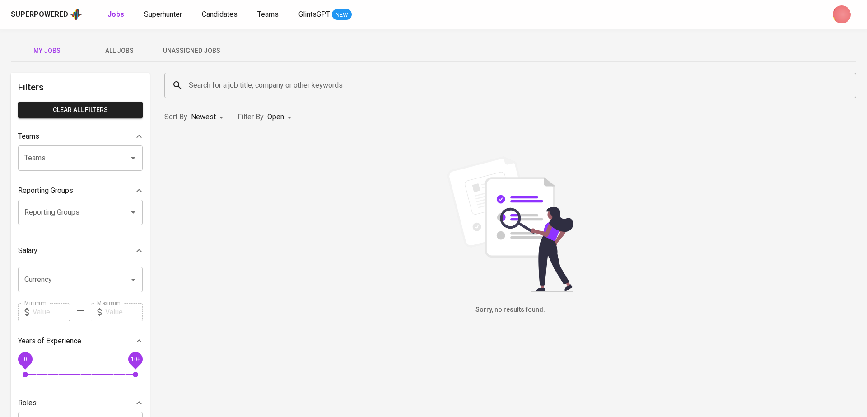 This screenshot has height=417, width=867. What do you see at coordinates (510, 224) in the screenshot?
I see `img: file_searching.svg` at bounding box center [510, 224].